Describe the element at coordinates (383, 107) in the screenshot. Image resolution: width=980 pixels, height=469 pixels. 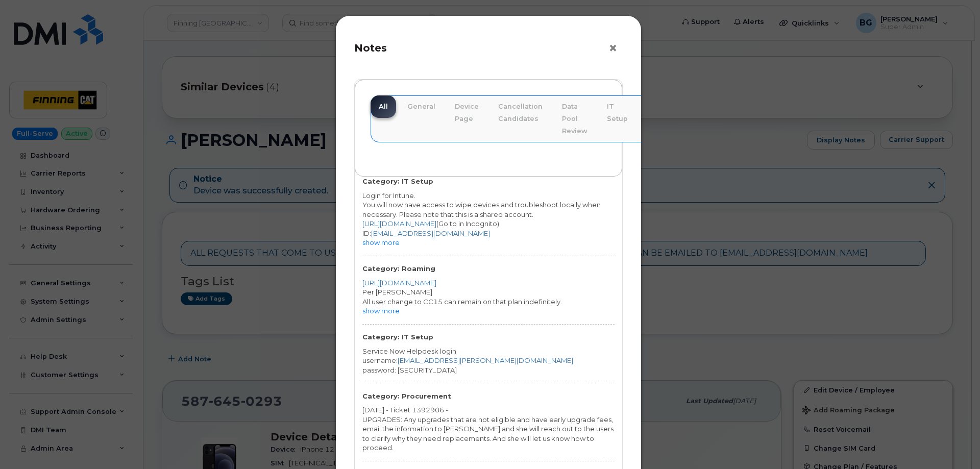
I see `a: All` at that location.